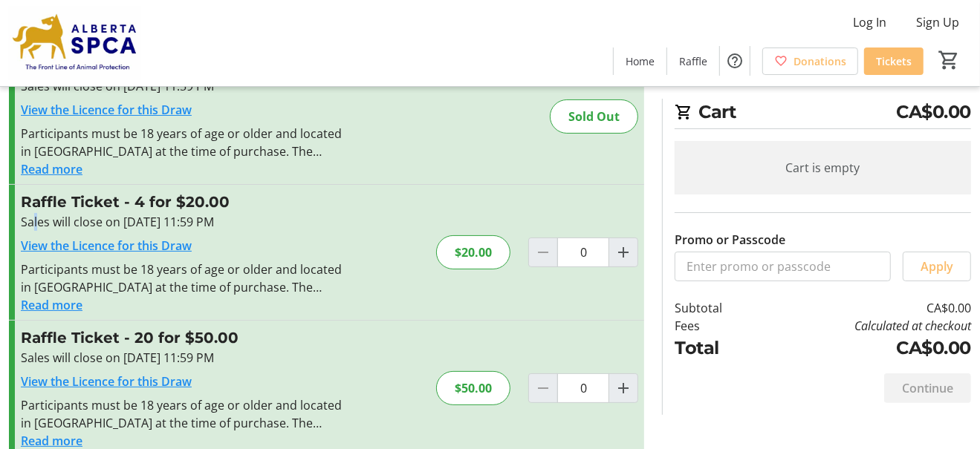 The image size is (980, 449). Describe the element at coordinates (937, 267) in the screenshot. I see `span: Apply` at that location.